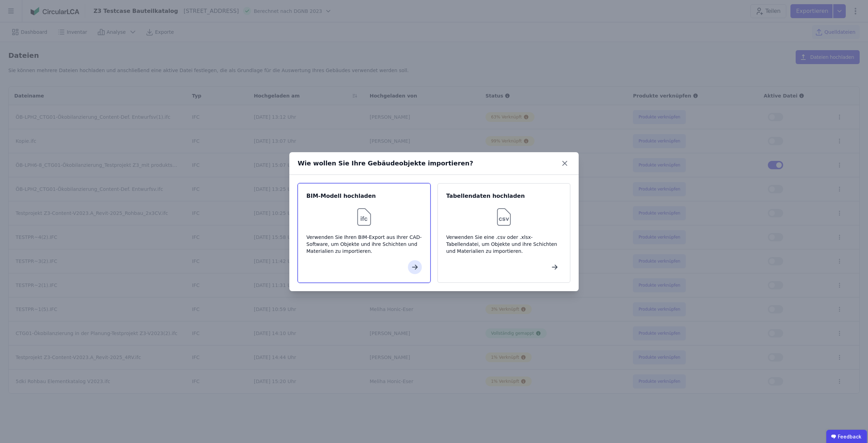 This screenshot has height=443, width=868. What do you see at coordinates (504, 244) in the screenshot?
I see `div: Verwenden Sie eine .csv oder .xlsx-Tabellendatei, um Objekte und ihre Schichten und Materialien z...` at bounding box center [504, 244].